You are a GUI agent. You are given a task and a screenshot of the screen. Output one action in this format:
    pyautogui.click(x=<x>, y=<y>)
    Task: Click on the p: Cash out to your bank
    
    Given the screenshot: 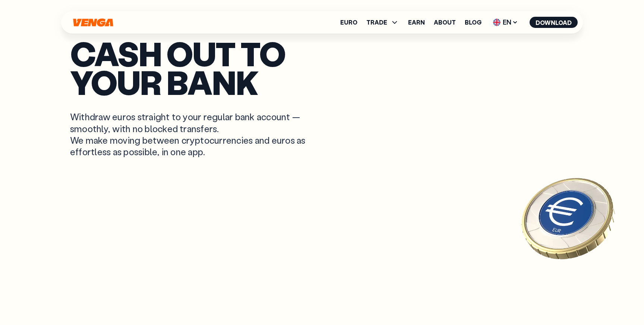 What is the action you would take?
    pyautogui.click(x=322, y=68)
    